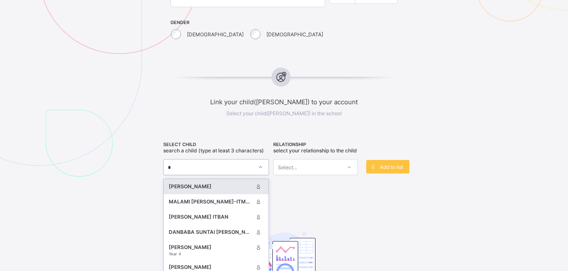 Image resolution: width=568 pixels, height=271 pixels. What do you see at coordinates (287, 167) in the screenshot?
I see `div: Select...` at bounding box center [287, 167].